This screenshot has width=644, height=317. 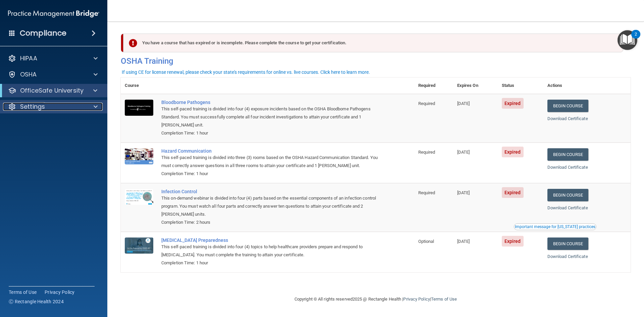 I want to click on th: Course, so click(x=139, y=86).